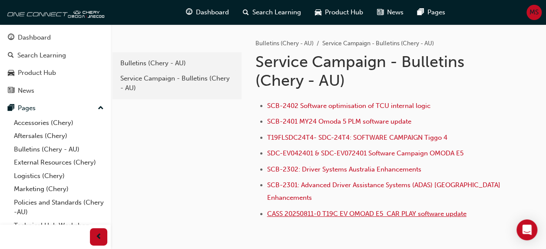 The height and width of the screenshot is (249, 546). Describe the element at coordinates (339, 121) in the screenshot. I see `a: SCB-2401 MY24 Omoda 5 PLM software update` at that location.